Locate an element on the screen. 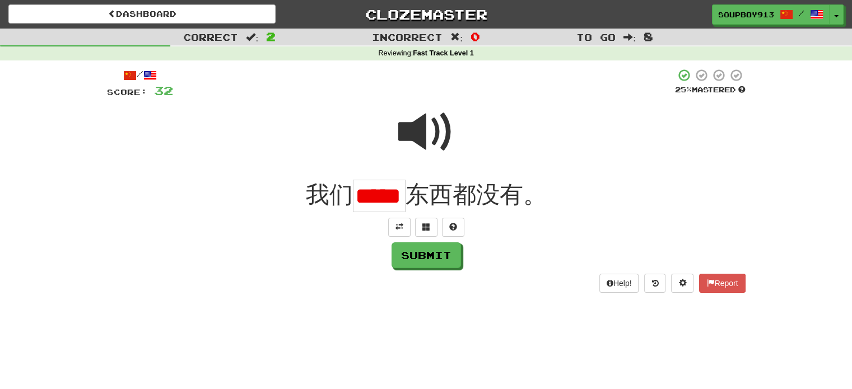 The width and height of the screenshot is (852, 389). button: Switch sentence to multiple choice alt+p is located at coordinates (426, 227).